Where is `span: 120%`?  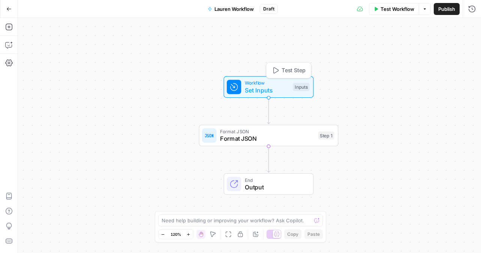 span: 120% is located at coordinates (176, 235).